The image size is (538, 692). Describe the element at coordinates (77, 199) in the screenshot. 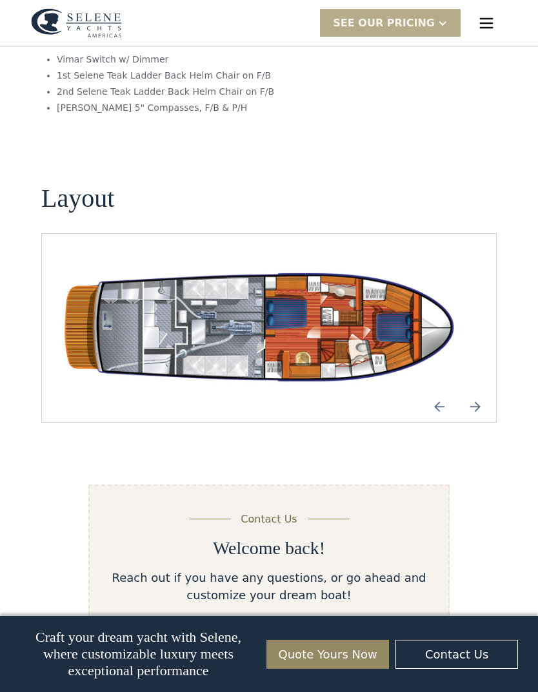

I see `h2: Layout` at that location.